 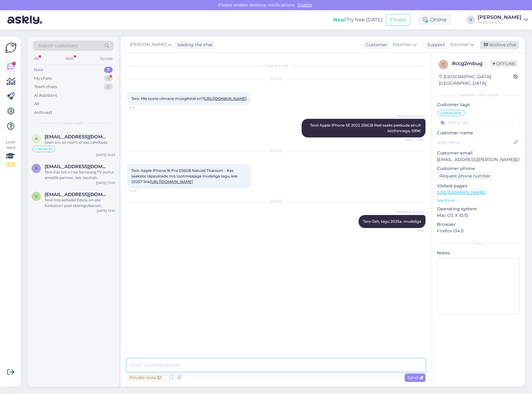 I want to click on span: 9:39, so click(x=140, y=108).